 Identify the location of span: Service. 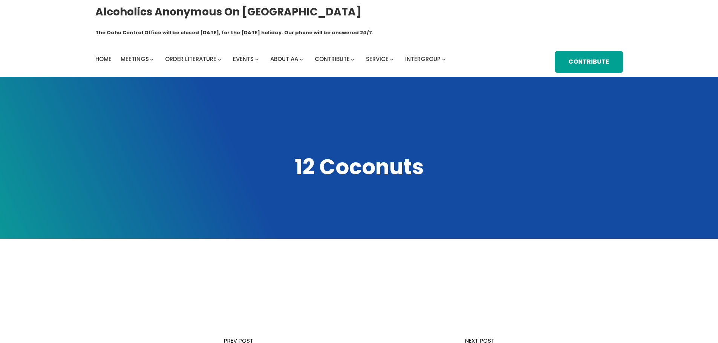
(377, 59).